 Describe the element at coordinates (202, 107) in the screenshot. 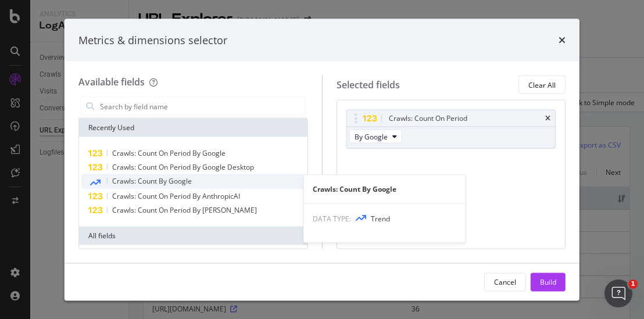

I see `input: Search by field name` at that location.